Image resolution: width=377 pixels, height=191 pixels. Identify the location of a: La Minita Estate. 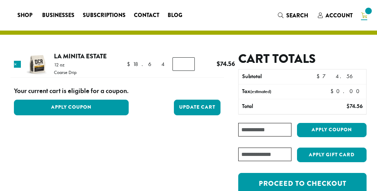
(80, 56).